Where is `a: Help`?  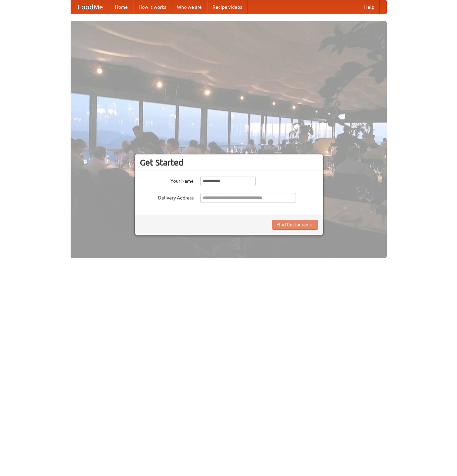
a: Help is located at coordinates (370, 7).